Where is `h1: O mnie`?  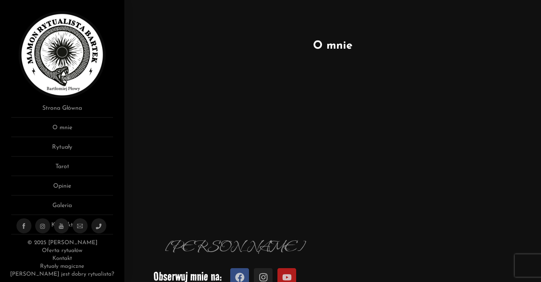 h1: O mnie is located at coordinates (333, 46).